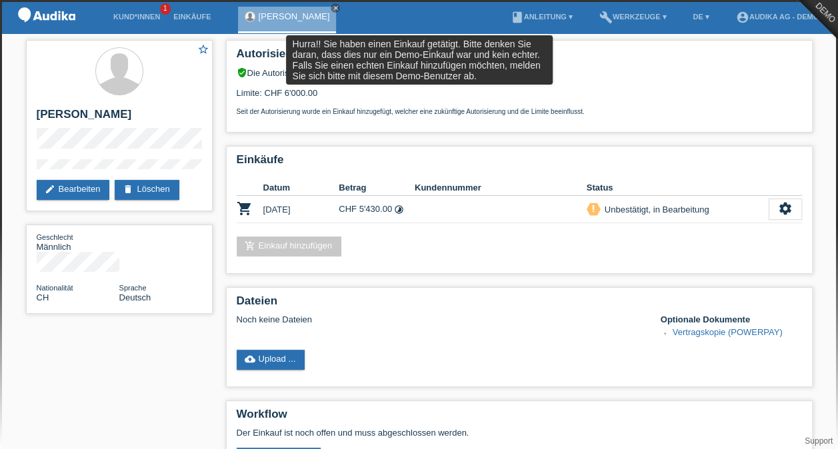  What do you see at coordinates (250, 359) in the screenshot?
I see `i: cloud_upload` at bounding box center [250, 359].